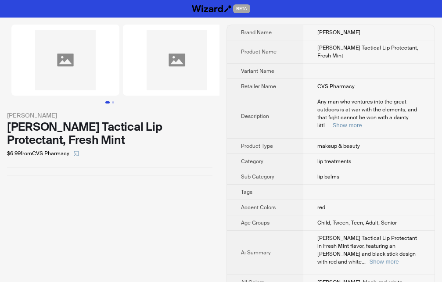 The width and height of the screenshot is (442, 282). Describe the element at coordinates (336, 86) in the screenshot. I see `span: CVS Pharmacy` at that location.